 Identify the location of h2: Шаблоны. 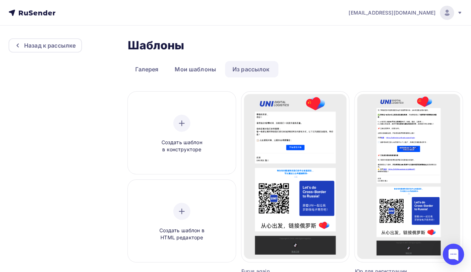
(156, 45).